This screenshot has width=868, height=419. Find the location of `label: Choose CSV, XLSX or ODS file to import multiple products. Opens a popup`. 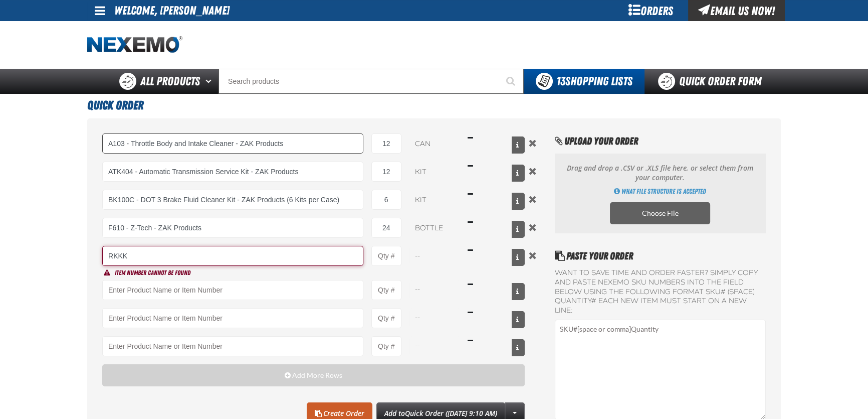

label: Choose CSV, XLSX or ODS file to import multiple products. Opens a popup is located at coordinates (660, 213).